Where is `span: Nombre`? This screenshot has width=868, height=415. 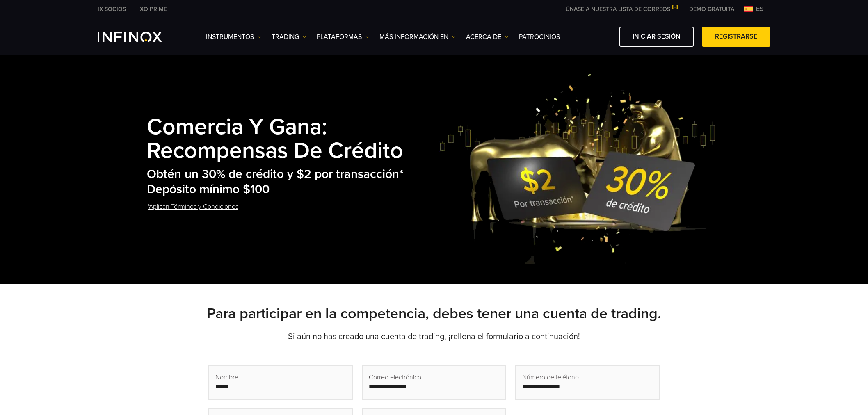
span: Nombre is located at coordinates (227, 377).